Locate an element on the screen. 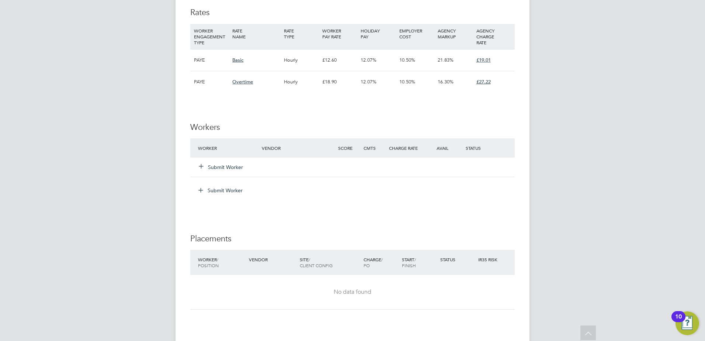 The height and width of the screenshot is (341, 705). span: £19.01 is located at coordinates (484, 60).